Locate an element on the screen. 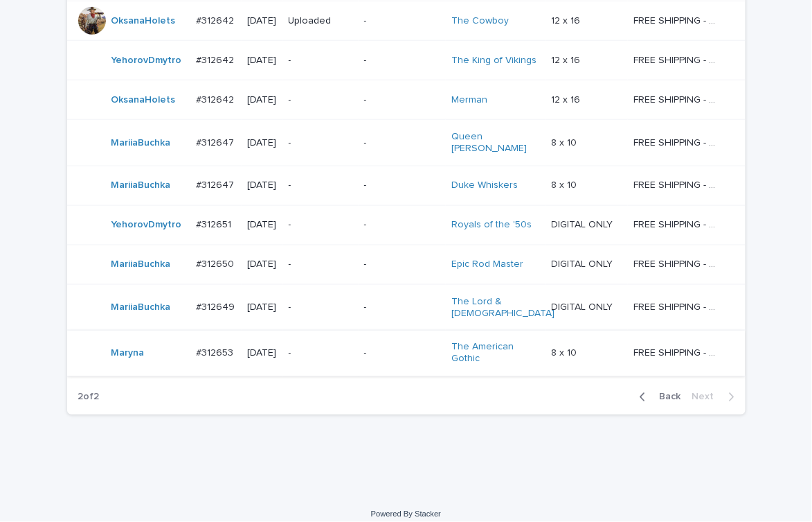 This screenshot has width=812, height=522. p: #312653 is located at coordinates (216, 352).